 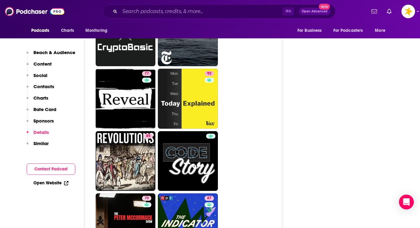 What do you see at coordinates (147, 199) in the screenshot?
I see `span: 70` at bounding box center [147, 199].